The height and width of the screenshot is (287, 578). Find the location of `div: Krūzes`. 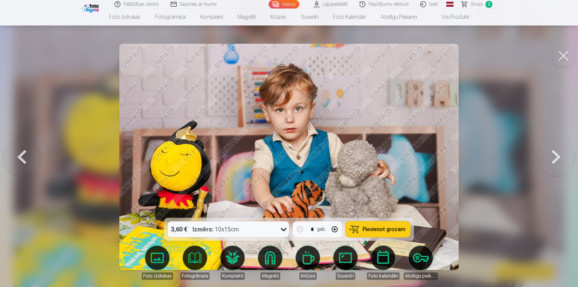

div: Krūzes is located at coordinates (308, 276).